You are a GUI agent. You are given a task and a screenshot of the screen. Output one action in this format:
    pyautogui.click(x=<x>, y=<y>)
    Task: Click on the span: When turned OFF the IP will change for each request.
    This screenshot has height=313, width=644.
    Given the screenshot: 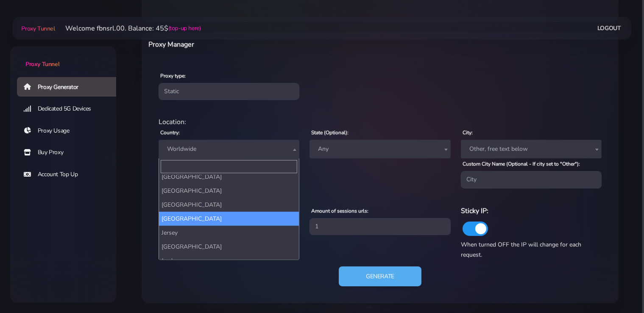 What is the action you would take?
    pyautogui.click(x=521, y=250)
    